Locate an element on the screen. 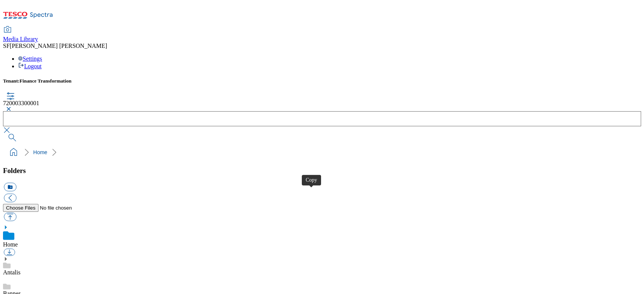  a: Settings is located at coordinates (30, 58).